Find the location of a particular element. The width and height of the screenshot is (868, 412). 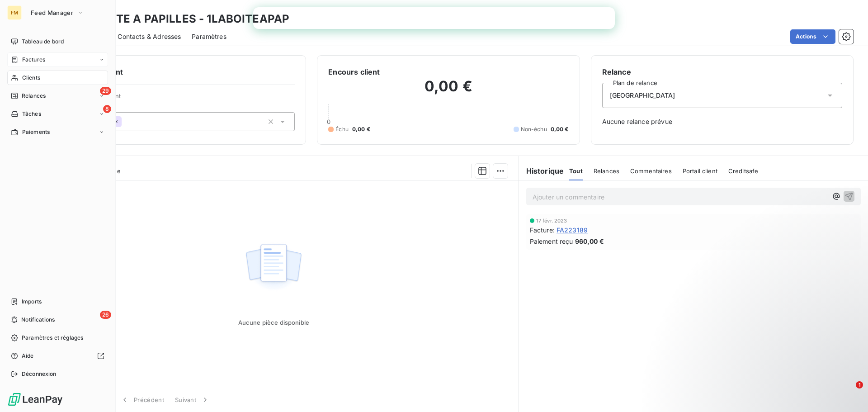

span: Échu is located at coordinates (342, 129).